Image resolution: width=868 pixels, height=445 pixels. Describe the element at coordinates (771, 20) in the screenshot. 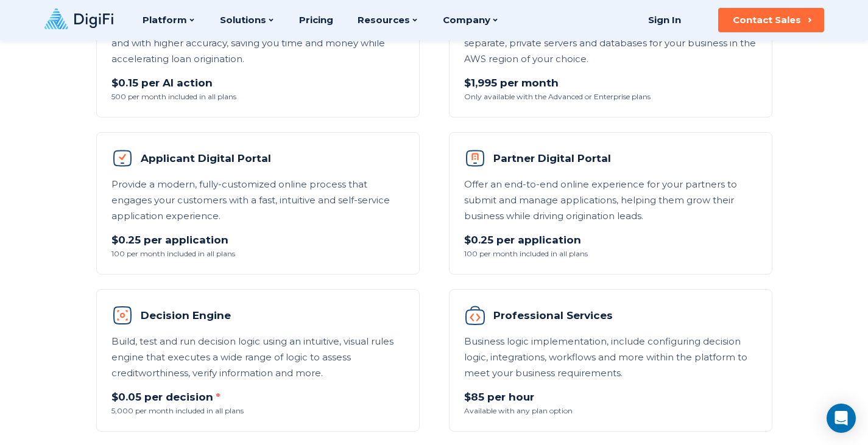

I see `button: Contact Sales` at that location.